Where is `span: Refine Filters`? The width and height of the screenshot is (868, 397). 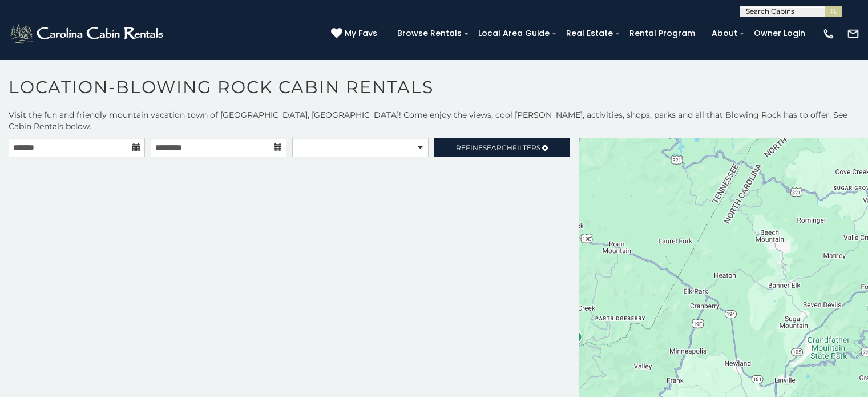
span: Refine Filters is located at coordinates (498, 147).